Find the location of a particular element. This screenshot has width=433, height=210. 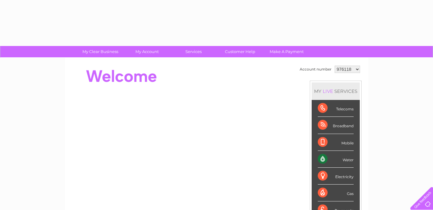

td: Account number is located at coordinates (316, 69).